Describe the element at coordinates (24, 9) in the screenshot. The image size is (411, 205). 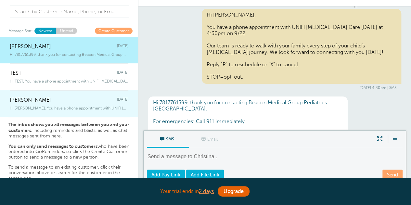
I see `img: Profile image for Fin` at that location.